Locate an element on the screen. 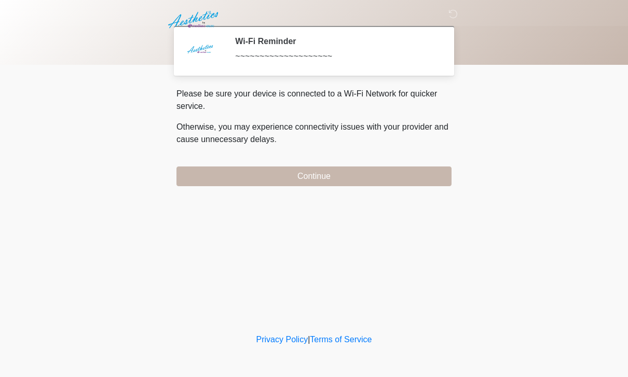  img: Aesthetics by Emediate Cure Logo is located at coordinates (194, 20).